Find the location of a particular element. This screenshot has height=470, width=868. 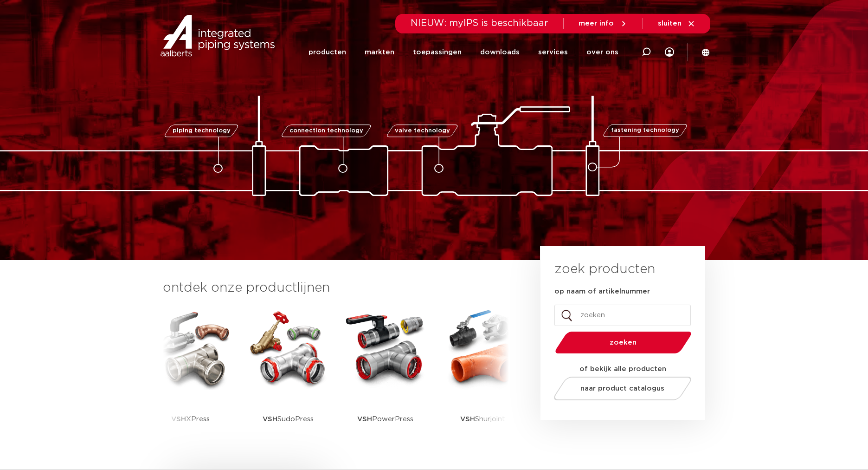

p: SudoPress is located at coordinates (288, 419).